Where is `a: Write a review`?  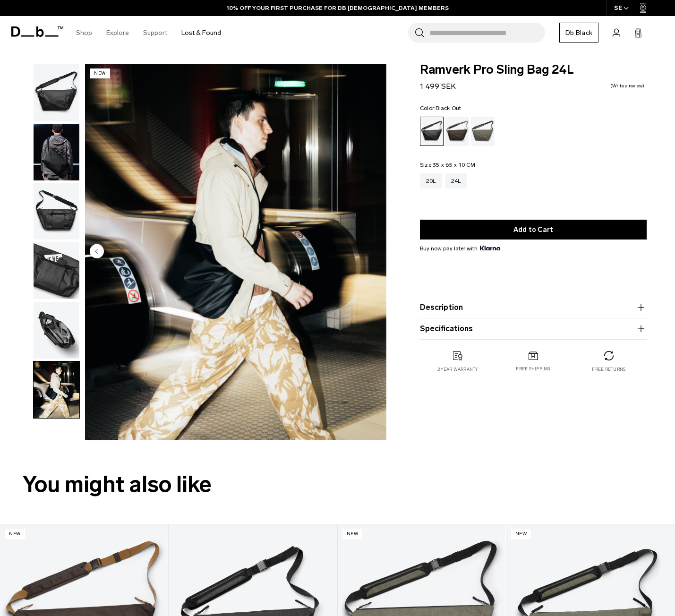 a: Write a review is located at coordinates (628, 86).